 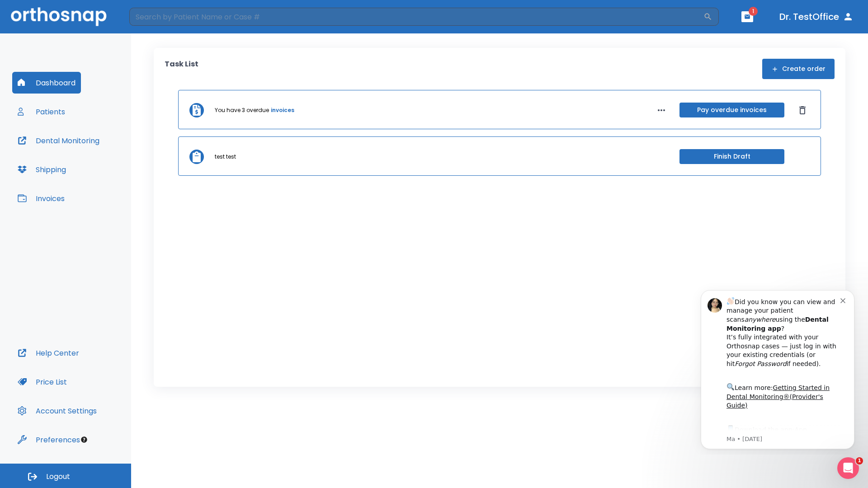 What do you see at coordinates (57, 411) in the screenshot?
I see `a: Account Settings` at bounding box center [57, 411].